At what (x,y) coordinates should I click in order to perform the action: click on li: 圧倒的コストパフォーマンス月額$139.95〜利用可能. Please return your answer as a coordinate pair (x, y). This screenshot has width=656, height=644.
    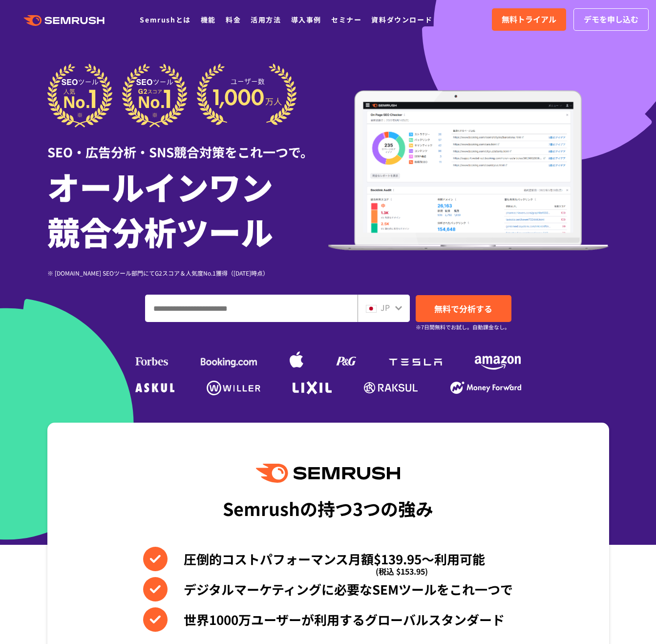
    Looking at the image, I should click on (328, 559).